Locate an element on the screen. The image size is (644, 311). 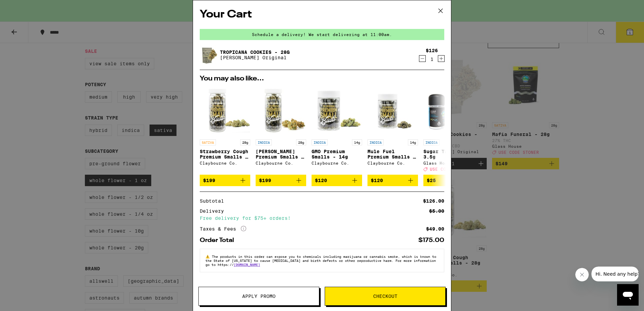
div: $49.00 is located at coordinates (435, 229).